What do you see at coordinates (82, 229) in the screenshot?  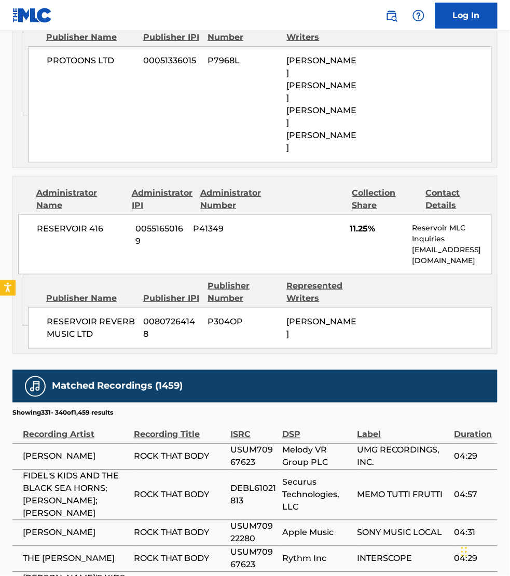 I see `span: RESERVOIR 416` at bounding box center [82, 229].